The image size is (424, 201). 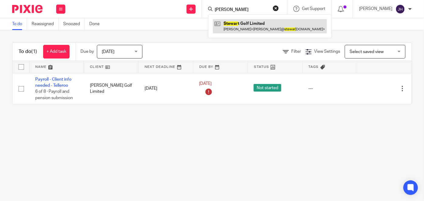 I want to click on span: 6 of 8 · Payroll and pension submission, so click(x=54, y=95).